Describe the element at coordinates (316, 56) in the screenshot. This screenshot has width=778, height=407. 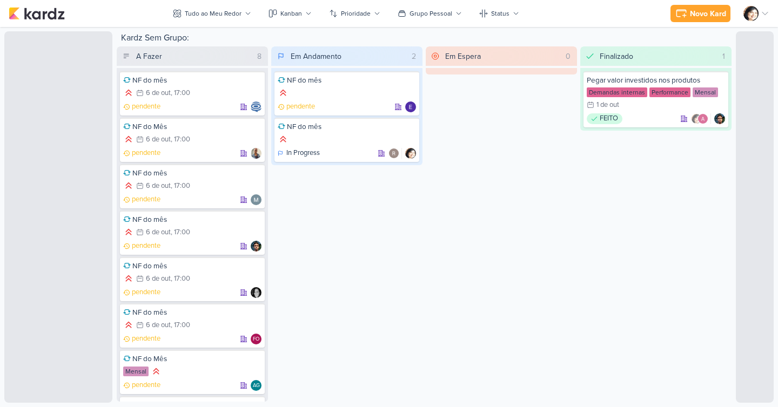
I see `div: Em Andamento` at that location.